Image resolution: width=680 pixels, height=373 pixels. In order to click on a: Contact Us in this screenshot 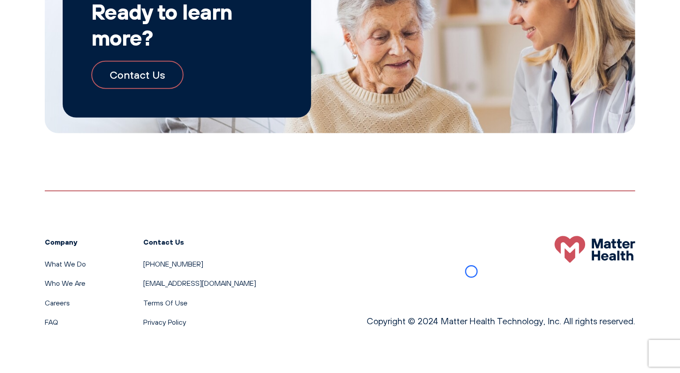, I will do `click(137, 75)`.